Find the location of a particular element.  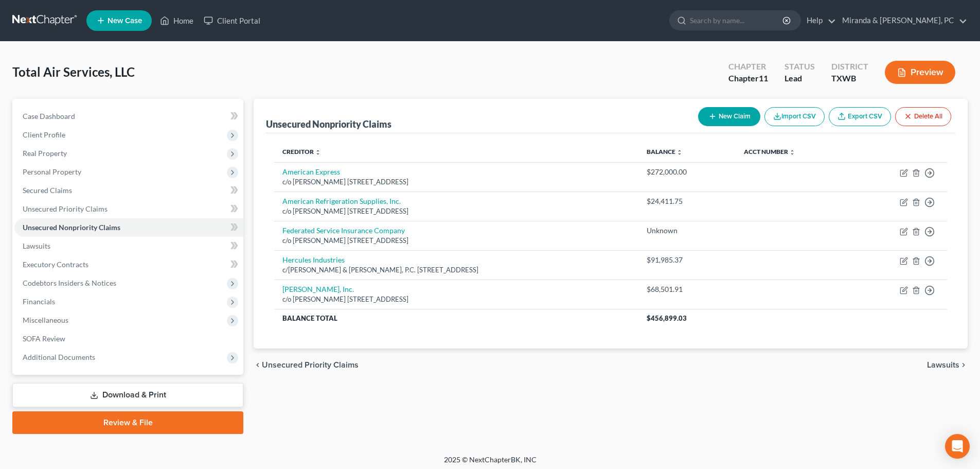

input: Search by name... is located at coordinates (737, 20).